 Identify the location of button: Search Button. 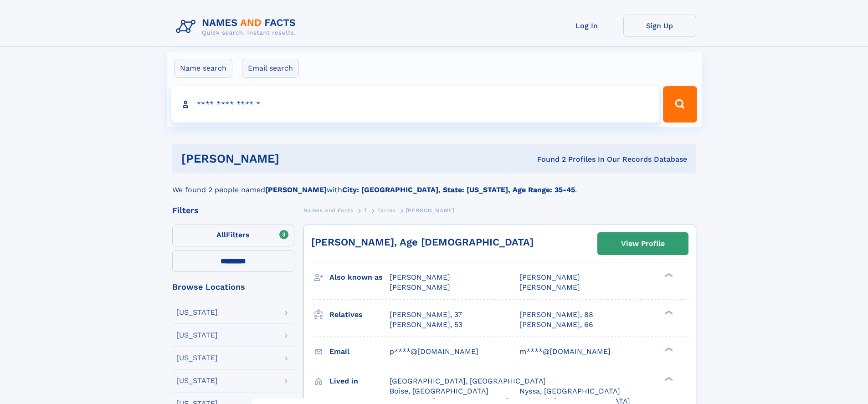
(680, 104).